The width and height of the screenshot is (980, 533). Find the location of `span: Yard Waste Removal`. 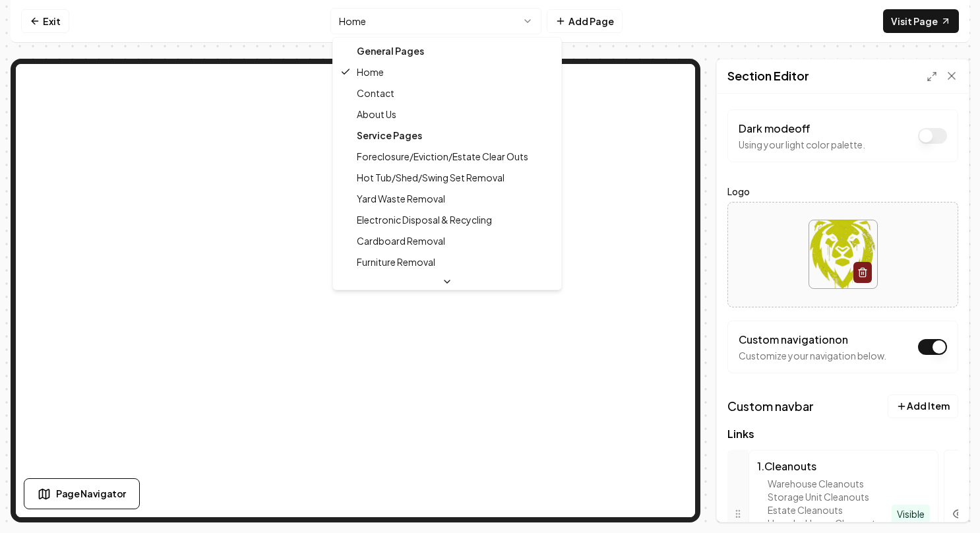

span: Yard Waste Removal is located at coordinates (401, 199).